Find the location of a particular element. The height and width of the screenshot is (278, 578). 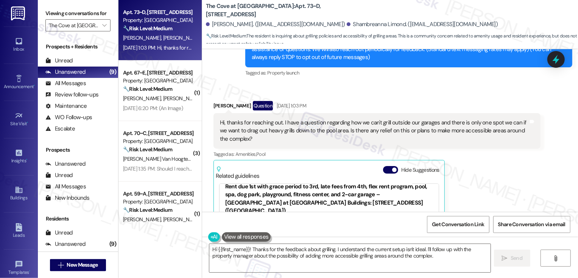

div: Question is located at coordinates (263, 106).